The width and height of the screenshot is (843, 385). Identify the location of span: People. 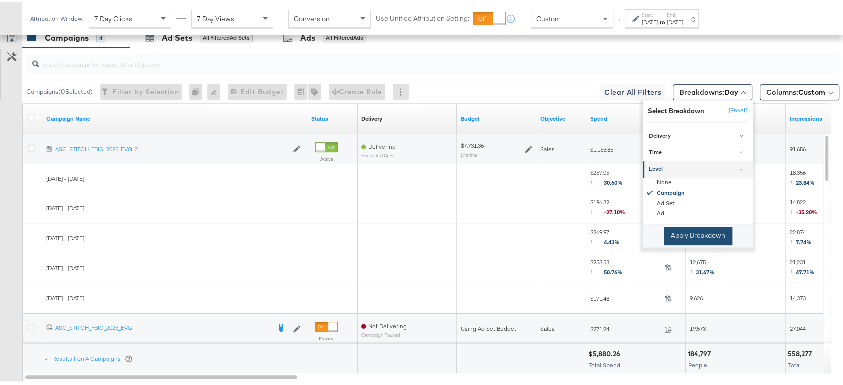
(698, 363).